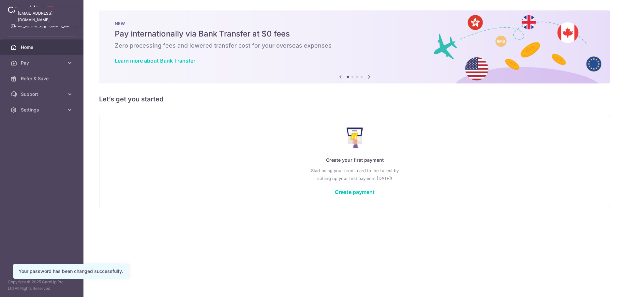  Describe the element at coordinates (355, 23) in the screenshot. I see `p: NEW` at that location.